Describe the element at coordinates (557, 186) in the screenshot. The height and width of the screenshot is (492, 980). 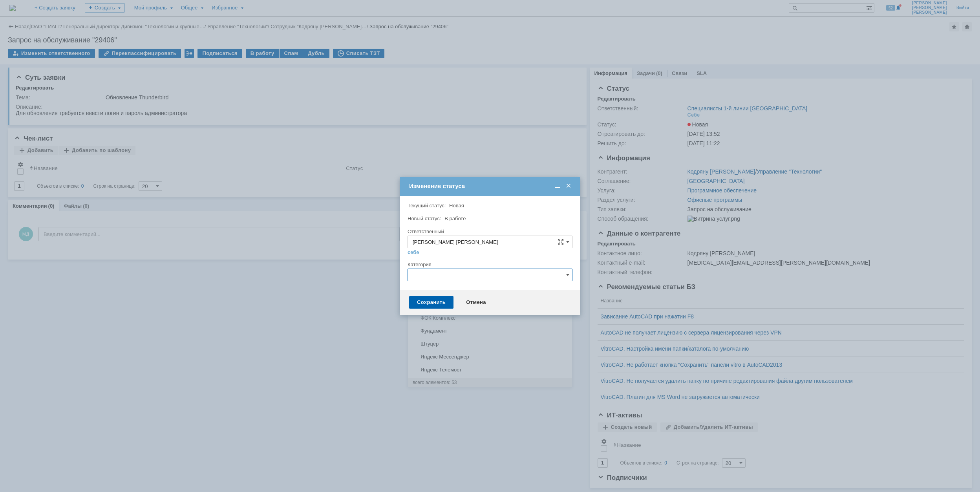
I see `span: Свернуть (Ctrl + M)` at that location.